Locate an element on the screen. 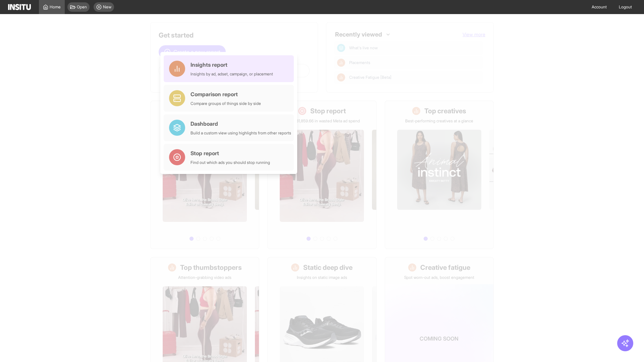  div: Insights by ad, adset, campaign, or placement is located at coordinates (232, 74).